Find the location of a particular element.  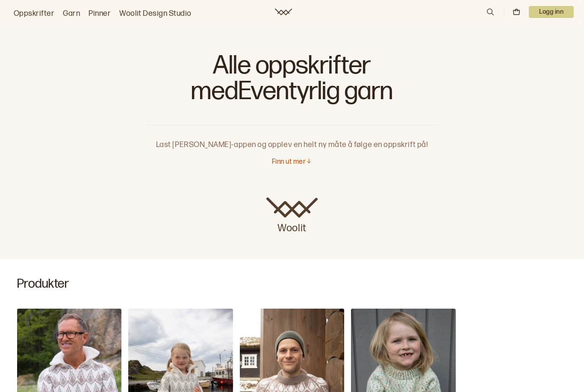

a: Woolit Design Studio is located at coordinates (156, 14).